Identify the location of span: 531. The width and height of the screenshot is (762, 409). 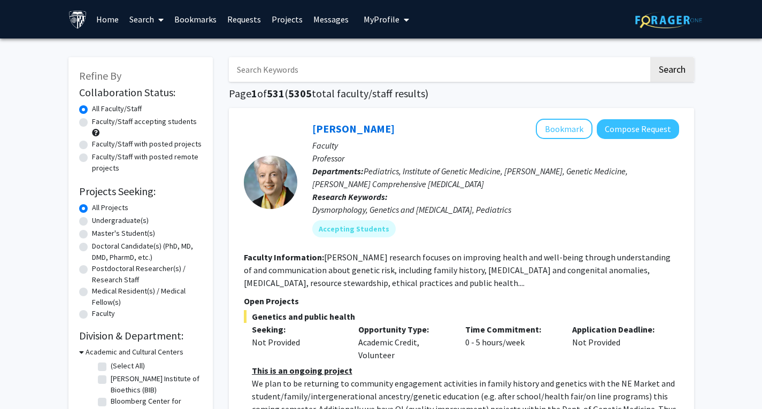
(275, 93).